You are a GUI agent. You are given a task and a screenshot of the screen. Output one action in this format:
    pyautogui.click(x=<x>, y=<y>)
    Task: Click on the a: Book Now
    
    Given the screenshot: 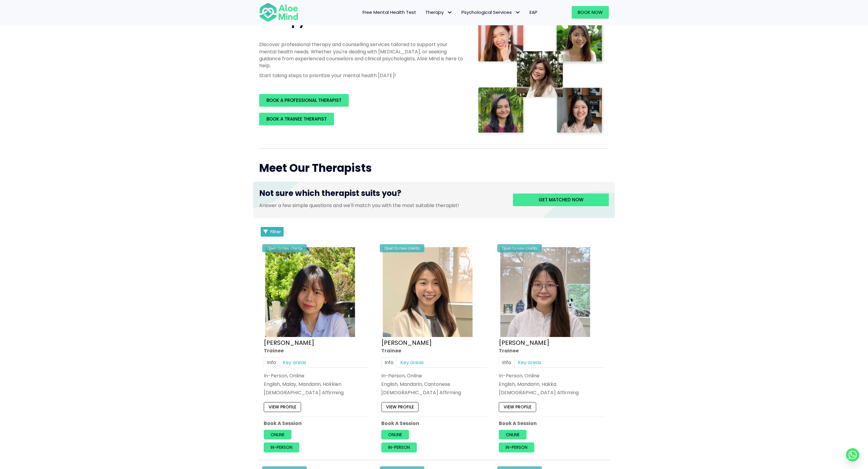 What is the action you would take?
    pyautogui.click(x=590, y=12)
    